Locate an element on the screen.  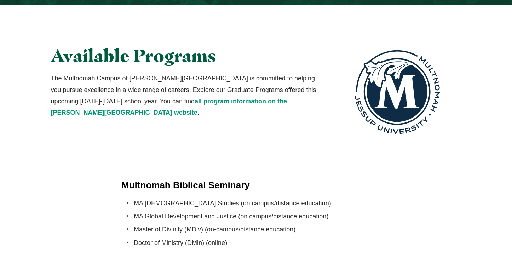
li: Doctor of Ministry (DMin) (online) is located at coordinates (262, 243).